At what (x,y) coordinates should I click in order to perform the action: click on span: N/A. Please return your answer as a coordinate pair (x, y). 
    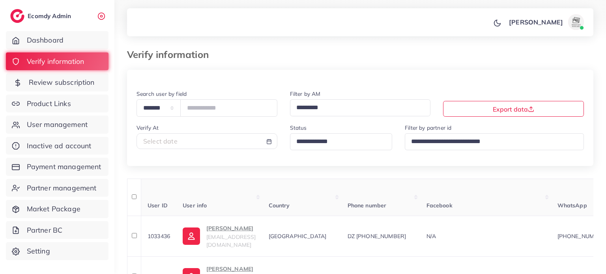
    Looking at the image, I should click on (431, 236).